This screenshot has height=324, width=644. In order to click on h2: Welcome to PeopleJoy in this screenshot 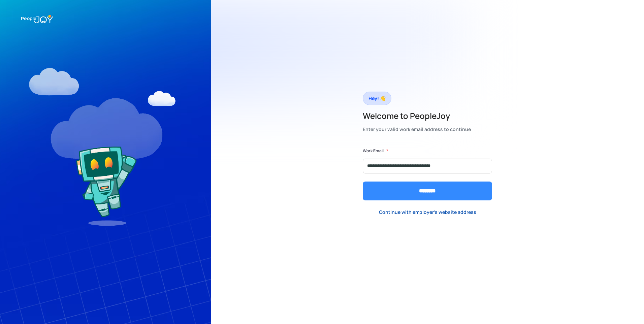, I will do `click(417, 116)`.